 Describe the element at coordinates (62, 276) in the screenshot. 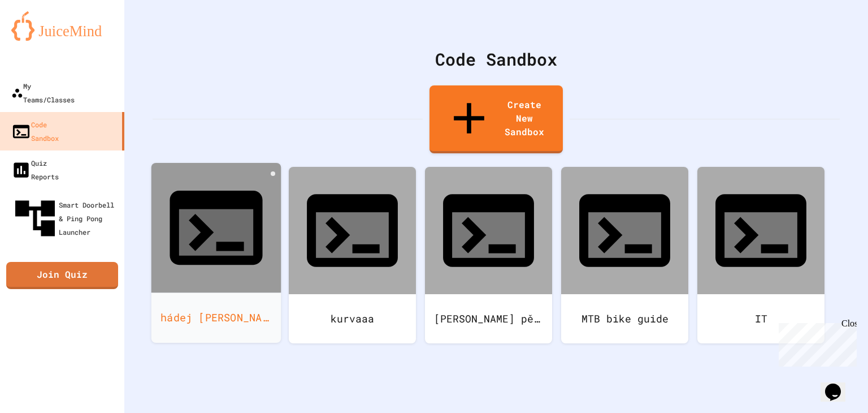

I see `a: Join Quiz` at that location.